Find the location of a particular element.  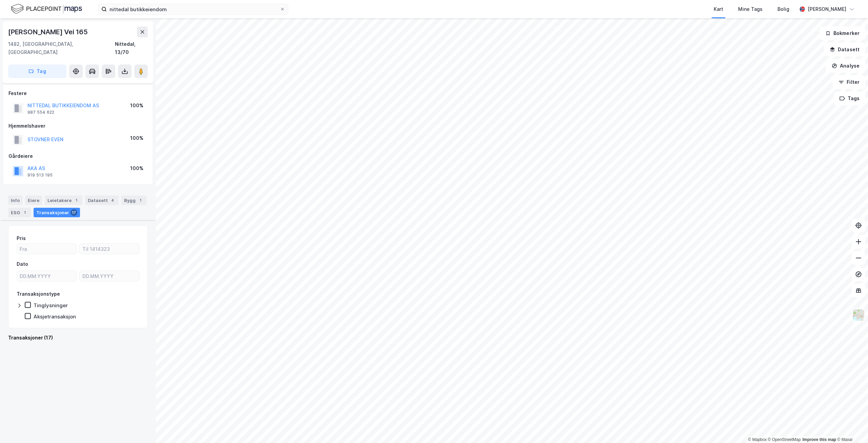

button: Datasett is located at coordinates (845, 50).